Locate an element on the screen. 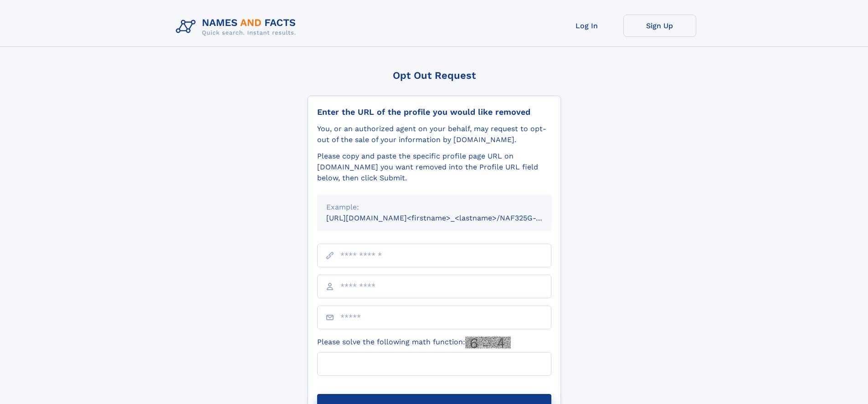  div: Enter the URL of the profile you would like removed is located at coordinates (434, 112).